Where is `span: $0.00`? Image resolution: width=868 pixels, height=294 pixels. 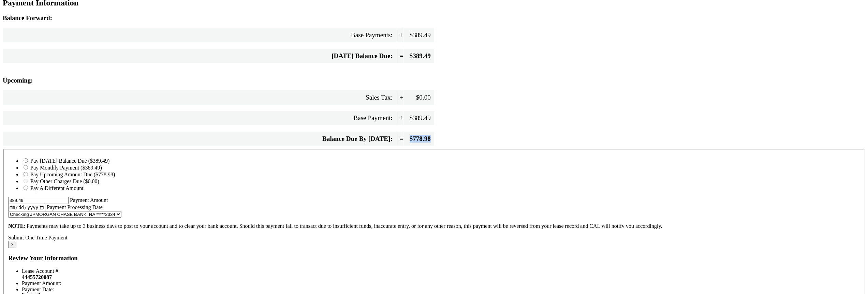 span: $0.00 is located at coordinates (419, 97).